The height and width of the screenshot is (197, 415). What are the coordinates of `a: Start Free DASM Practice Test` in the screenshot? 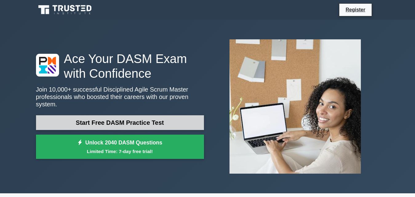 It's located at (120, 123).